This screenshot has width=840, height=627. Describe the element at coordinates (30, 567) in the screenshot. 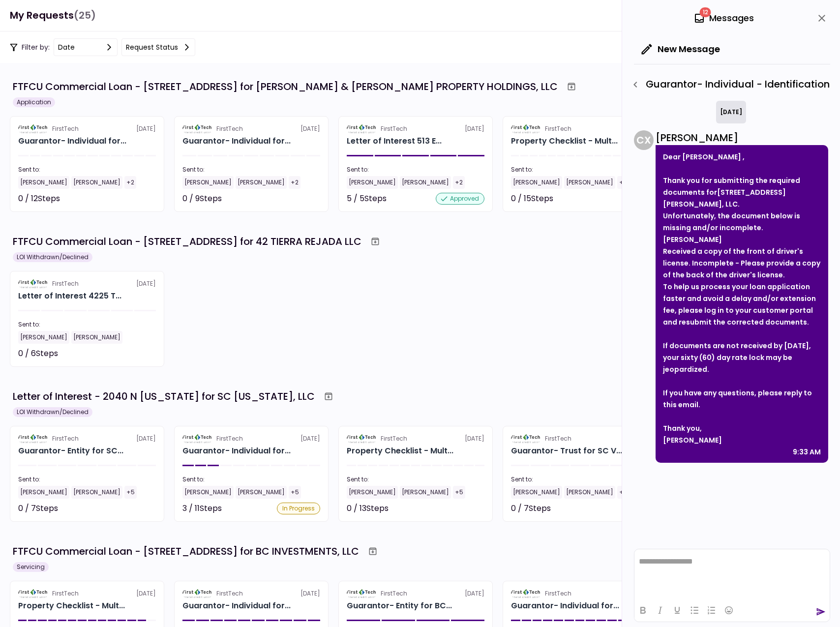

I see `div: Servicing` at that location.